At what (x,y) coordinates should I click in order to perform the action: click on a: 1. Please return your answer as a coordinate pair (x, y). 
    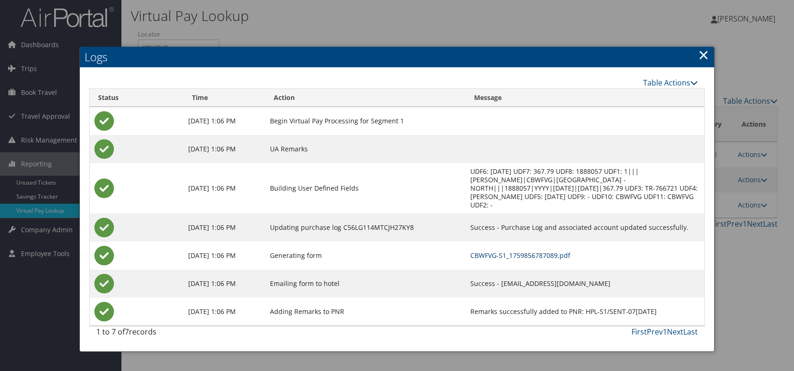
    Looking at the image, I should click on (664, 332).